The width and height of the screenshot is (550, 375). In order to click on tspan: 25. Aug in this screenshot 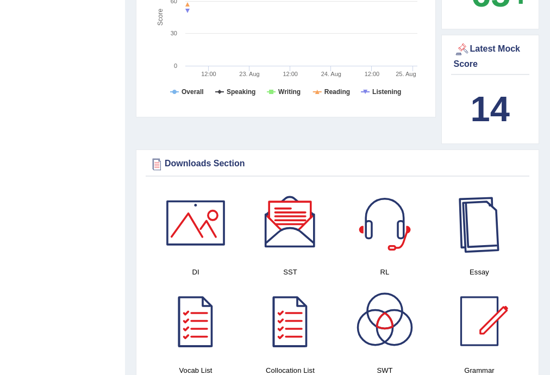, I will do `click(405, 74)`.